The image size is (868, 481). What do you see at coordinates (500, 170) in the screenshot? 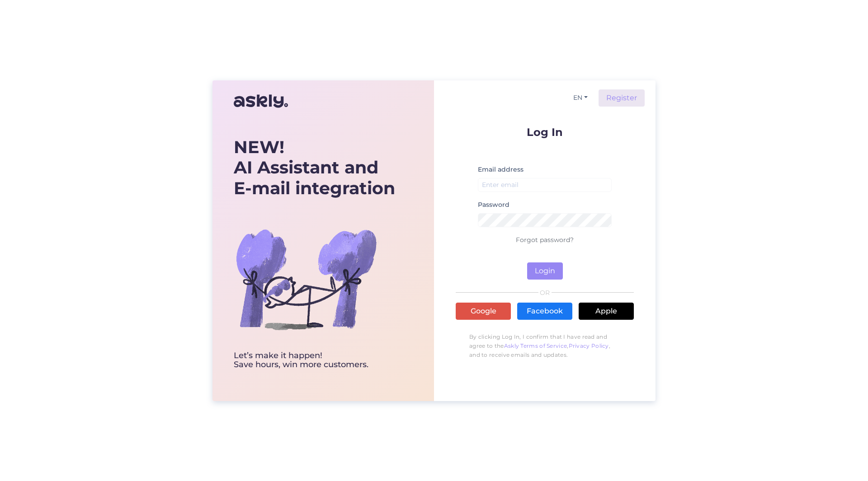
I see `label: Email address` at bounding box center [500, 170].